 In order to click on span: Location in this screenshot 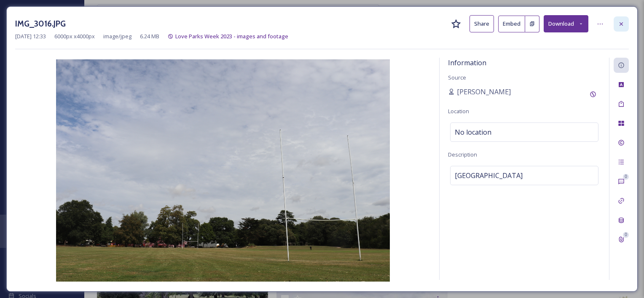, I will do `click(459, 111)`.